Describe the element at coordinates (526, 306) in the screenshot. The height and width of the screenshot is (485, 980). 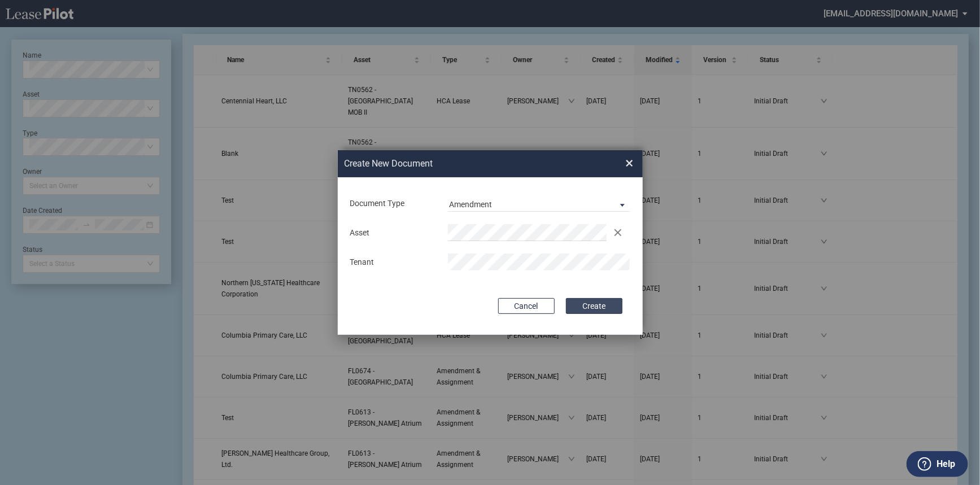
I see `button: Cancel` at that location.